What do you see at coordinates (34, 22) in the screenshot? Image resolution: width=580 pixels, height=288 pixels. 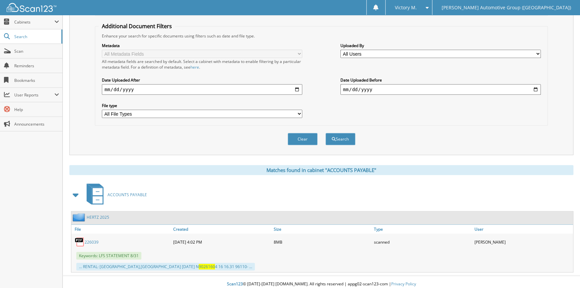 I see `span: Cabinets` at bounding box center [34, 22].